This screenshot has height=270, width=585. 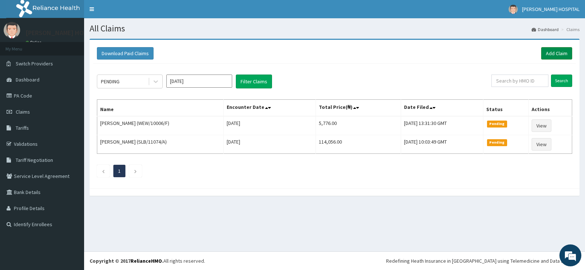 What do you see at coordinates (570, 29) in the screenshot?
I see `li: Claims` at bounding box center [570, 29].